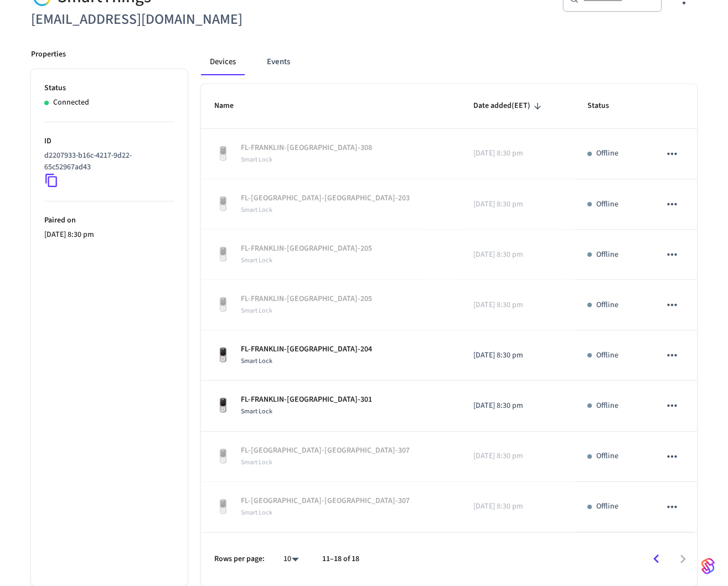 Image resolution: width=728 pixels, height=586 pixels. Describe the element at coordinates (71, 102) in the screenshot. I see `p: Connected` at that location.